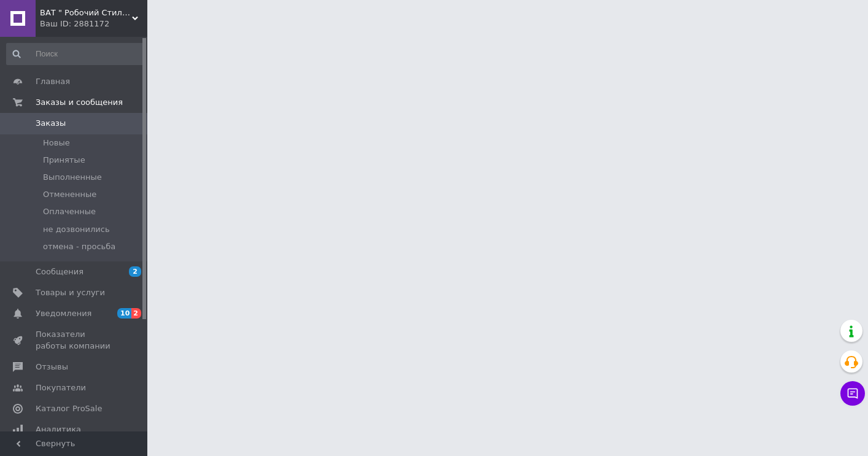 The height and width of the screenshot is (456, 868). Describe the element at coordinates (60, 272) in the screenshot. I see `span: Сообщения` at that location.